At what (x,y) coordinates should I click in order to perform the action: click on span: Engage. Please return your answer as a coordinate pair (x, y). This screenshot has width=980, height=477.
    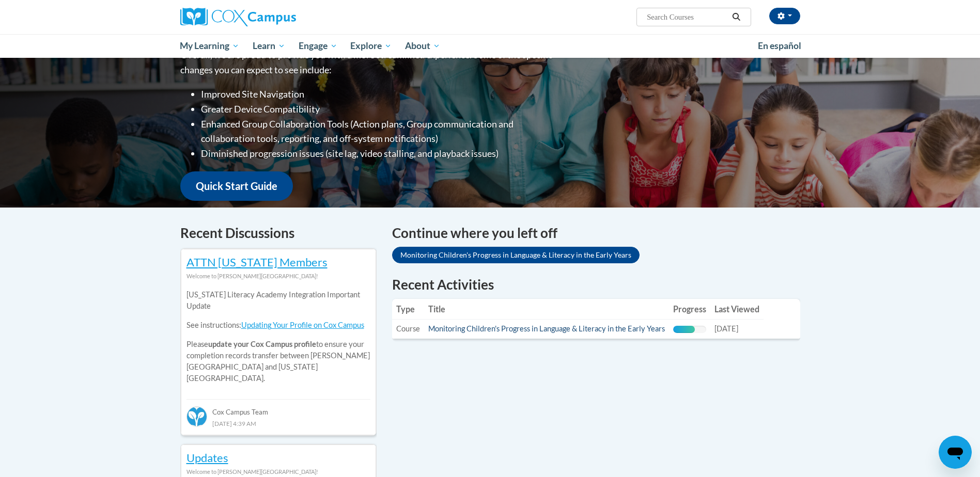
    Looking at the image, I should click on (318, 46).